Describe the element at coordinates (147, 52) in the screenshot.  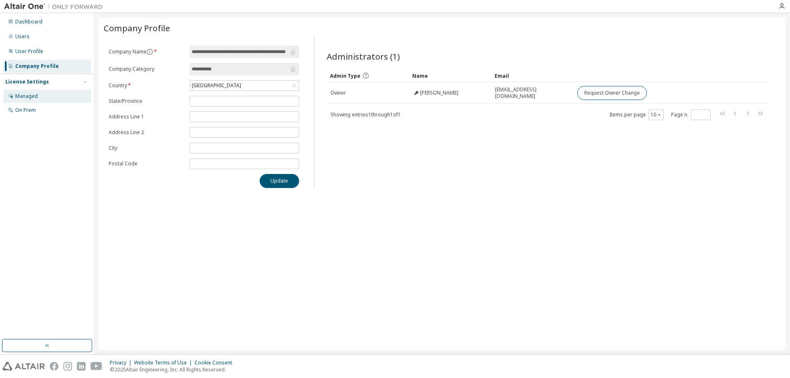
I see `label: Company Name` at that location.